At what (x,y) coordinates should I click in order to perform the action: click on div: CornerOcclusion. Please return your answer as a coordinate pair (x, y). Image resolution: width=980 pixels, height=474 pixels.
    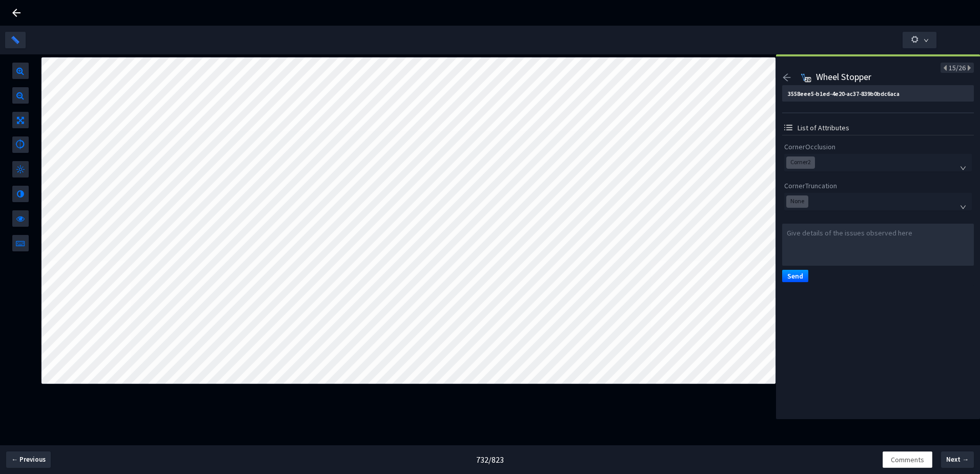
    Looking at the image, I should click on (878, 146).